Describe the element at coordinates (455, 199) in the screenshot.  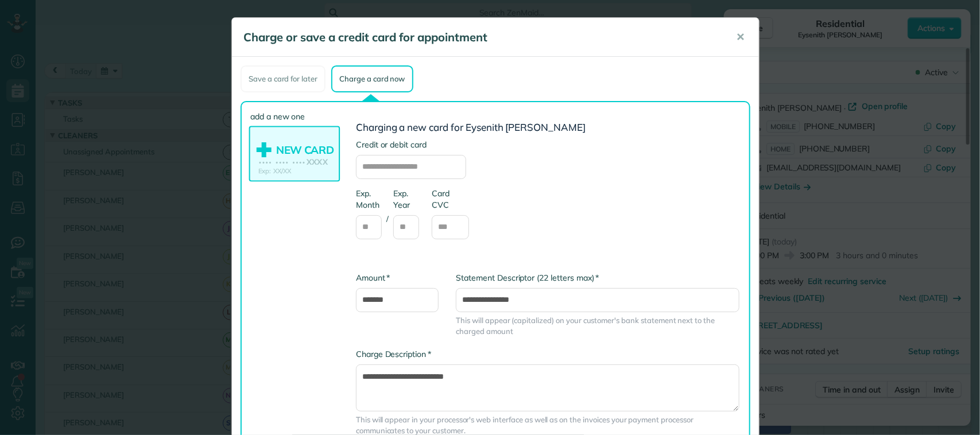
I see `label: Card CVC` at that location.